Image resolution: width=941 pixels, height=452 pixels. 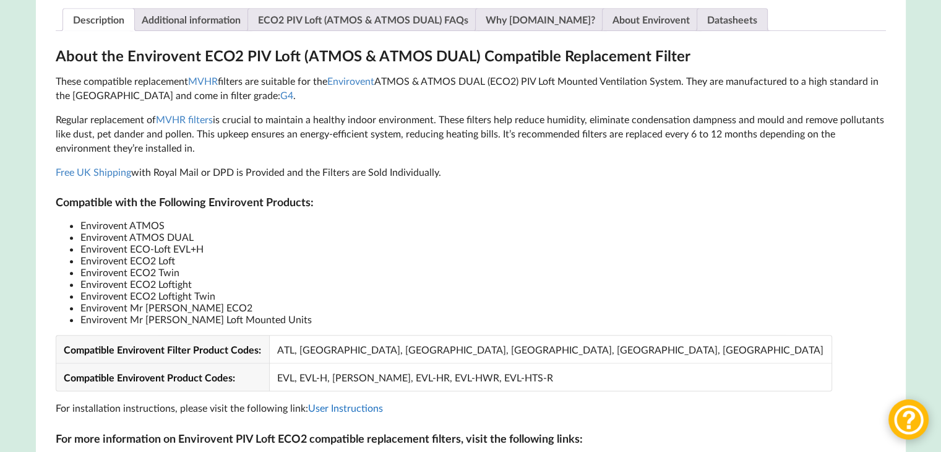 I want to click on a: Envirovent, so click(x=351, y=80).